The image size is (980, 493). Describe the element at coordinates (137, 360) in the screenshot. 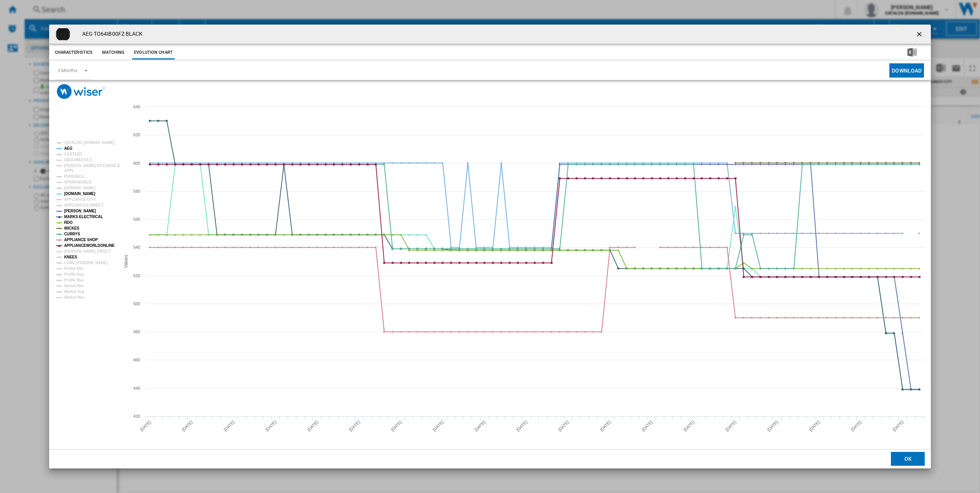

I see `tspan: 460` at that location.